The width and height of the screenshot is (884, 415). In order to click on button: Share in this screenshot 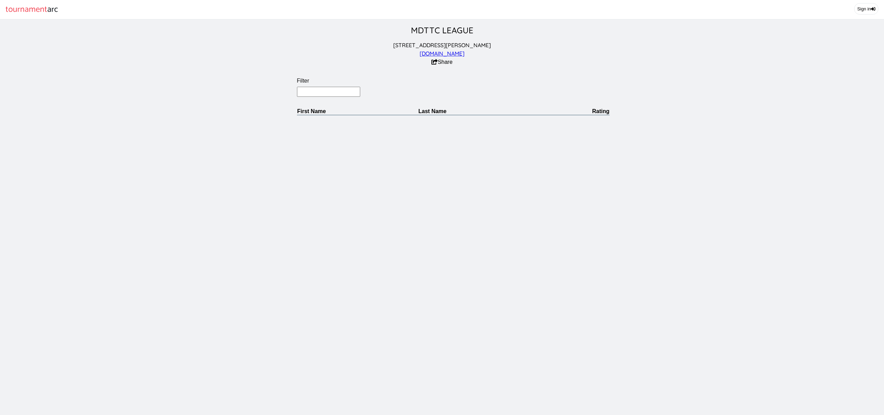, I will do `click(442, 62)`.